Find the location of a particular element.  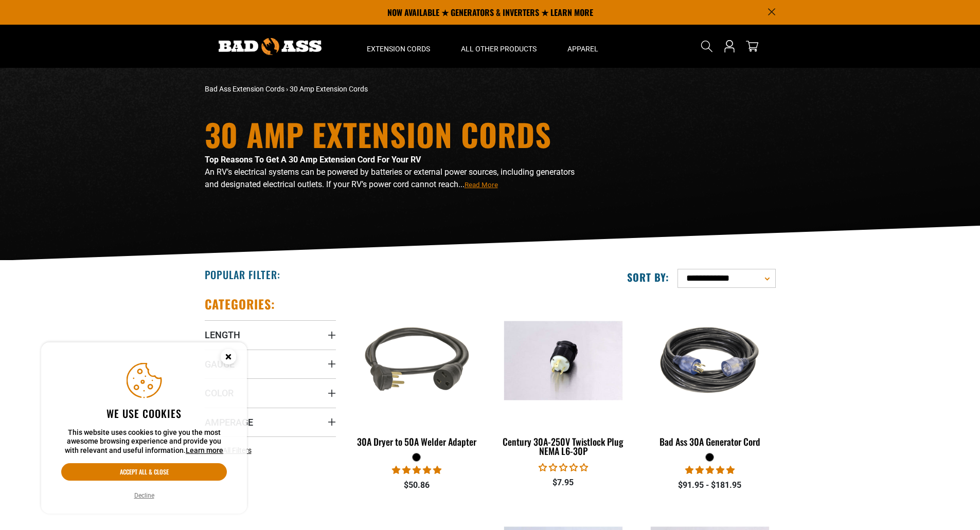

div: $7.95 is located at coordinates (563, 483).